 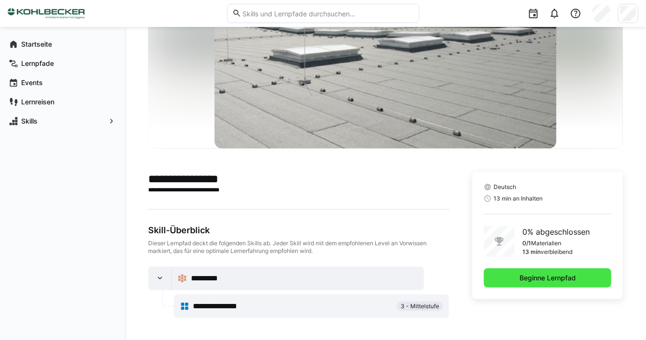 What do you see at coordinates (328, 13) in the screenshot?
I see `input: Skills und Lernpfade durchsuchen…` at bounding box center [328, 13].